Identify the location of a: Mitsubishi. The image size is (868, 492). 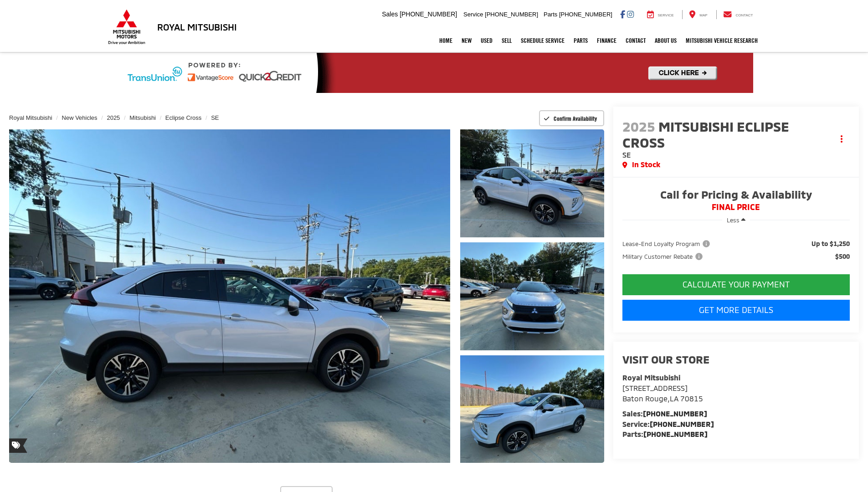
(143, 117).